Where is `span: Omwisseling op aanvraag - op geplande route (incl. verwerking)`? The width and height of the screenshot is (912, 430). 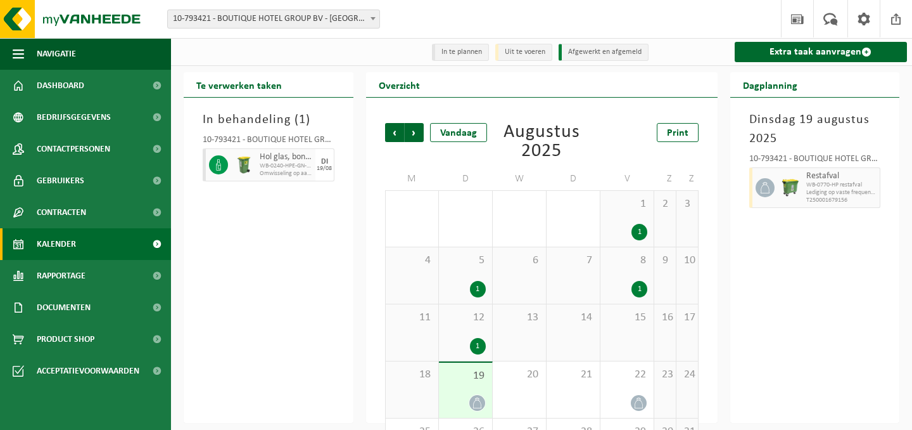 span: Omwisseling op aanvraag - op geplande route (incl. verwerking) is located at coordinates (286, 174).